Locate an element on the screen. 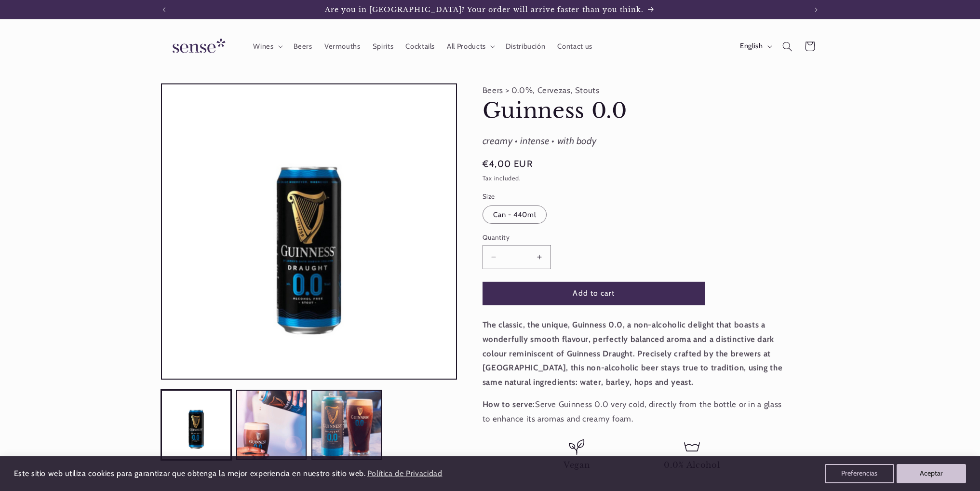 This screenshot has height=491, width=980. a: Contact us is located at coordinates (575, 46).